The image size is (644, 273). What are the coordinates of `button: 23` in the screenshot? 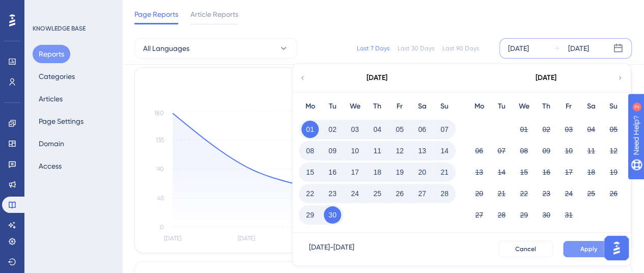 It's located at (546, 193).